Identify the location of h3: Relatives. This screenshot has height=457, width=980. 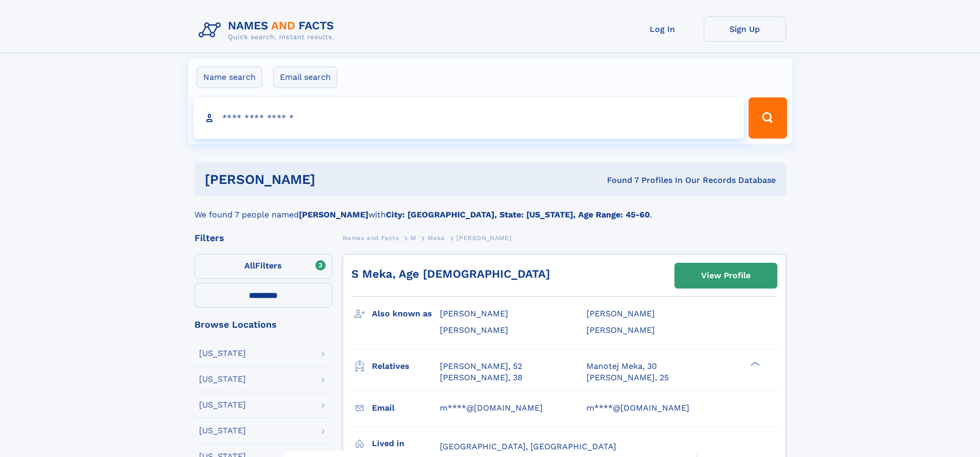
(406, 366).